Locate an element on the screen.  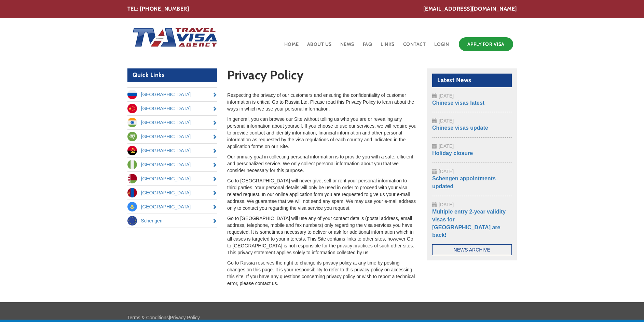
a: Apply for Visa is located at coordinates (486, 44).